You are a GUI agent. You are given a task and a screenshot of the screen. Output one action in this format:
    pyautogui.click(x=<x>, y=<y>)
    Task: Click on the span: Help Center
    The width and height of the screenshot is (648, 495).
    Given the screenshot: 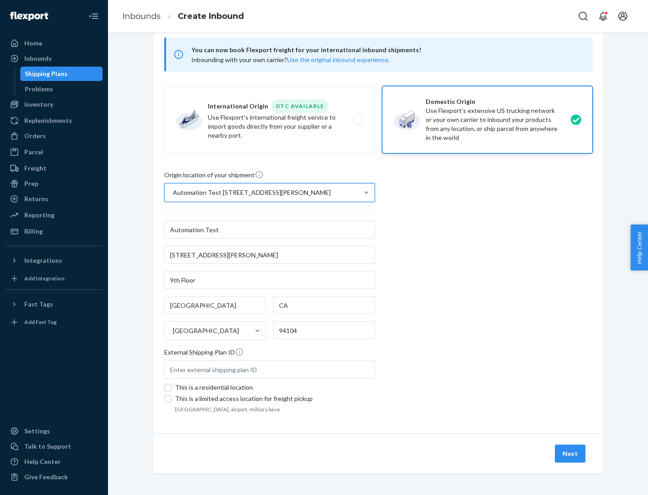 What is the action you would take?
    pyautogui.click(x=639, y=247)
    